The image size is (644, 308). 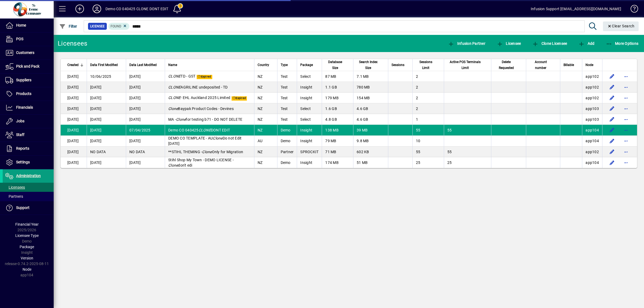 What do you see at coordinates (287, 163) in the screenshot?
I see `td: Demo` at bounding box center [287, 163].